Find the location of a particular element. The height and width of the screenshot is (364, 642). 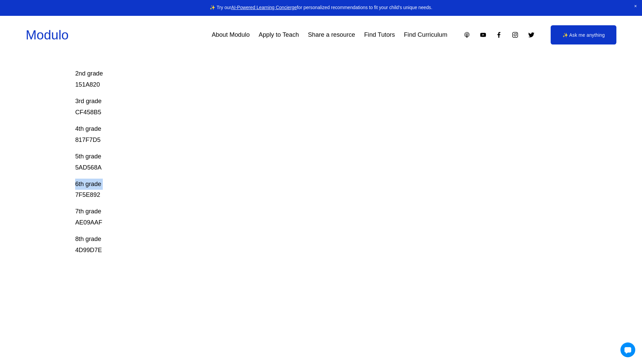

a: Modulo is located at coordinates (47, 35).